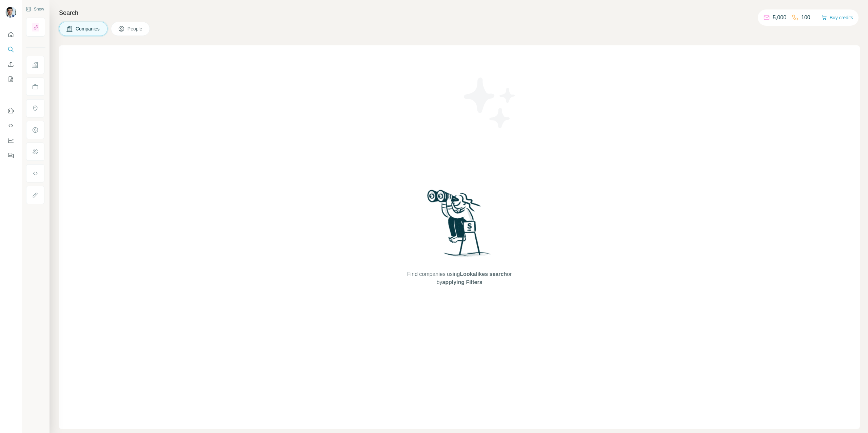  Describe the element at coordinates (11, 12) in the screenshot. I see `img: Avatar` at that location.